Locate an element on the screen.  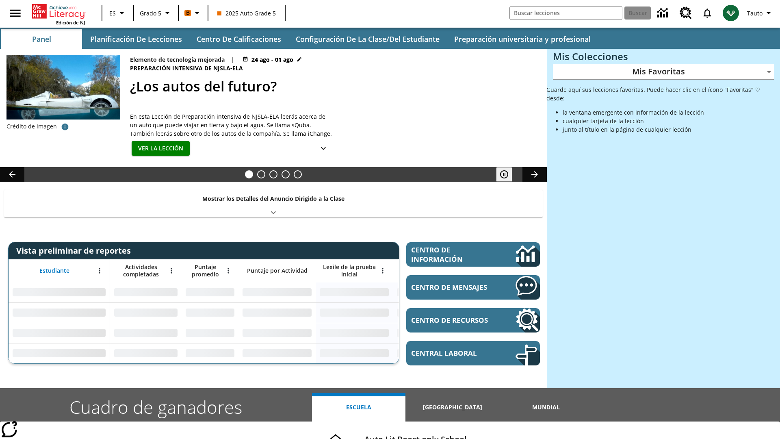
span: Actividades completadas is located at coordinates (141, 271).